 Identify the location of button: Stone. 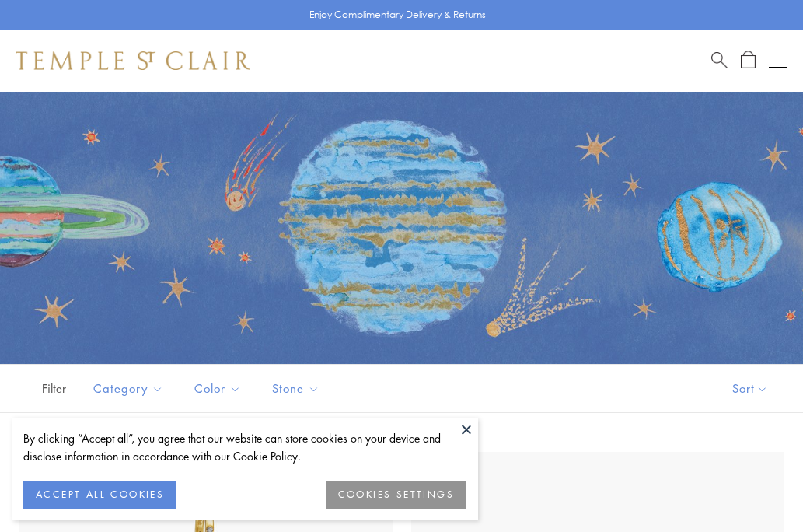
(296, 388).